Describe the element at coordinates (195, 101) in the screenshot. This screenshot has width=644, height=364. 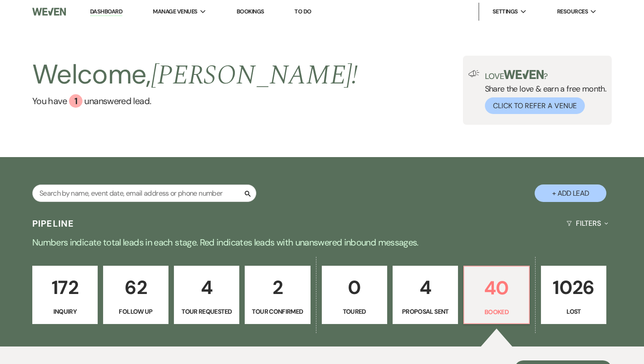
I see `a: You have 1 unanswered lead.` at that location.